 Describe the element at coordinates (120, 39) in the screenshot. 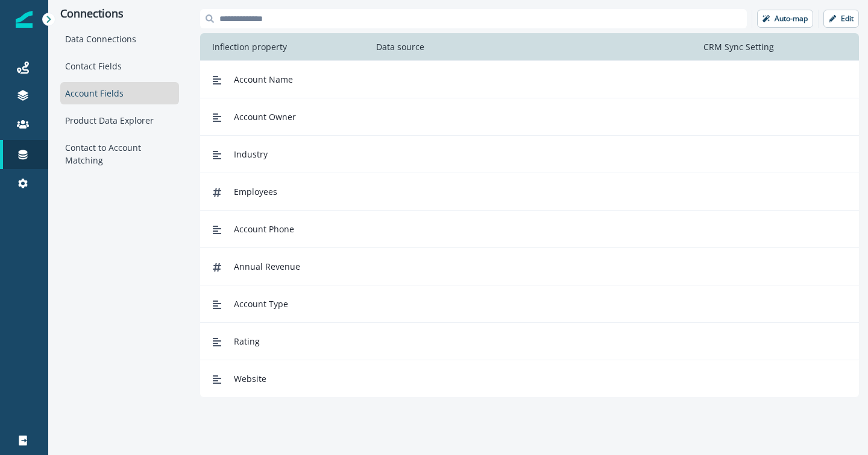

I see `div: Data Connections` at that location.